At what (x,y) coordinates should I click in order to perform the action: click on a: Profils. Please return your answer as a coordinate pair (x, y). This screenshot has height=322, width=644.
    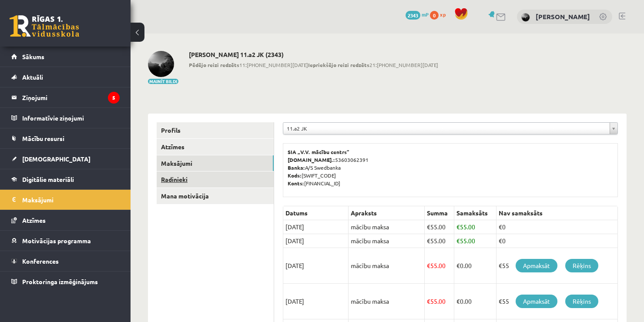
    Looking at the image, I should click on (215, 130).